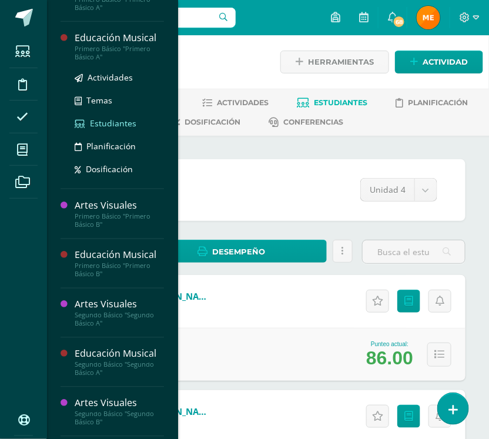  I want to click on div: Segundo Básico "Segundo Básico B", so click(119, 419).